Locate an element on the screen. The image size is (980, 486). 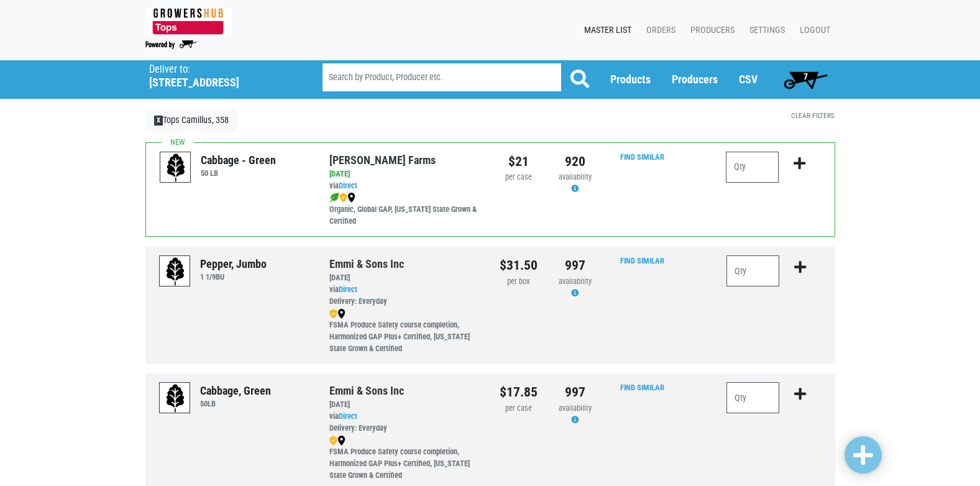
a: 7 is located at coordinates (805, 80).